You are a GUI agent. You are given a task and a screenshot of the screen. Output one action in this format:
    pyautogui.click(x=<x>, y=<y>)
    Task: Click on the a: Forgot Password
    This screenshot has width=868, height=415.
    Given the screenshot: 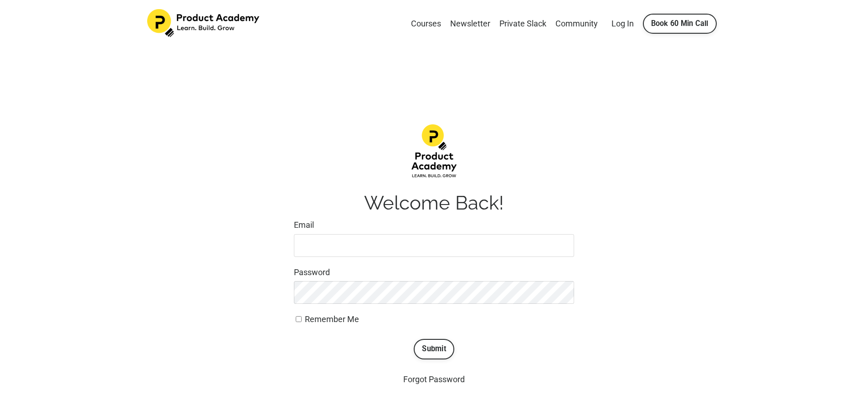 What is the action you would take?
    pyautogui.click(x=434, y=379)
    